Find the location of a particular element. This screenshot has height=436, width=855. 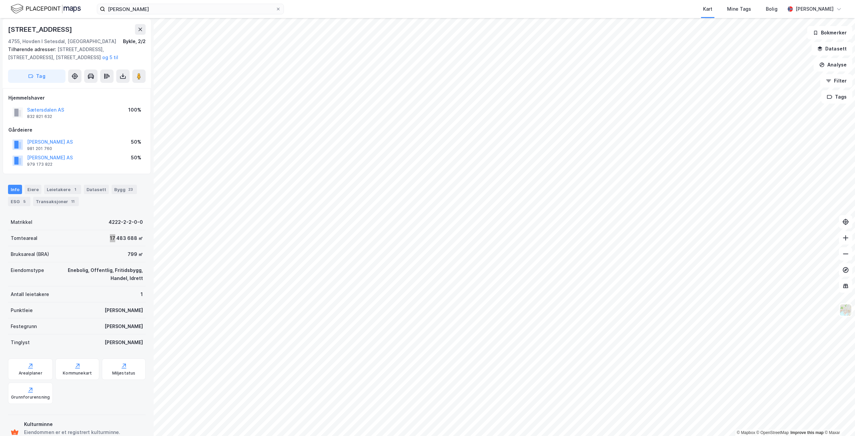

img: logo.f888ab2527a4732fd821a326f86c7f29.svg is located at coordinates (46, 9).